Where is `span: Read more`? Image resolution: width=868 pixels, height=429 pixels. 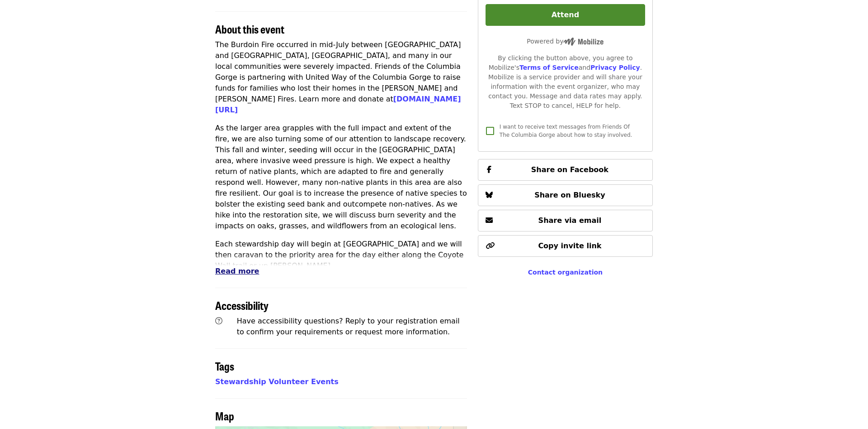 span: Read more is located at coordinates (237, 271).